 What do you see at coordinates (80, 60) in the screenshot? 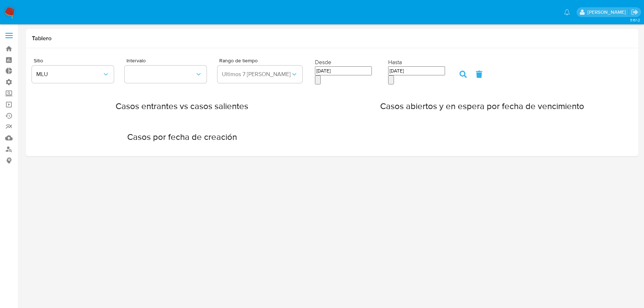
I see `span: Sitio` at bounding box center [80, 60].